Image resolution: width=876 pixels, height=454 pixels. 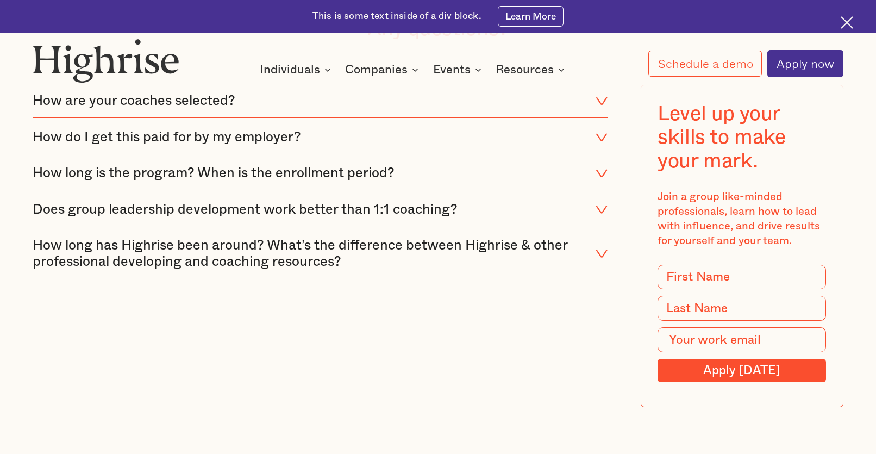 I want to click on div: Level up your skills to make your mark., so click(x=742, y=138).